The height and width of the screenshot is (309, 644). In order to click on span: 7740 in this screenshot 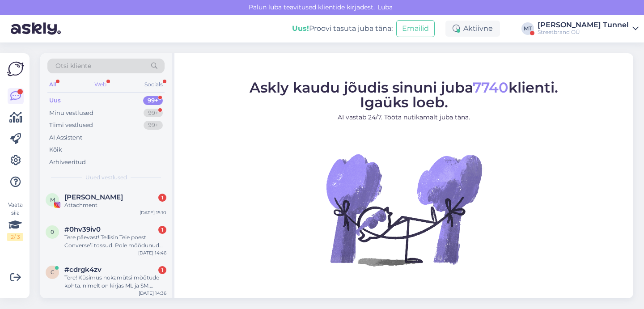, I will do `click(491, 87)`.